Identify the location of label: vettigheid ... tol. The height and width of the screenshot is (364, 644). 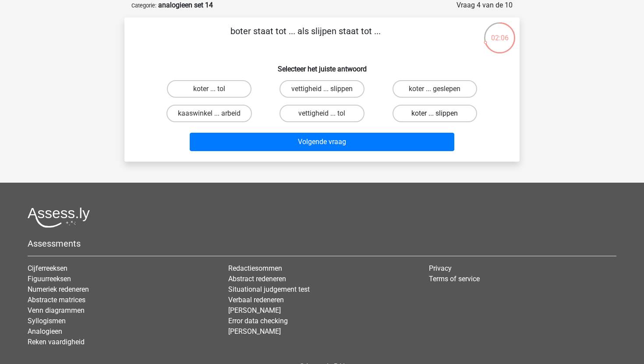
(322, 113).